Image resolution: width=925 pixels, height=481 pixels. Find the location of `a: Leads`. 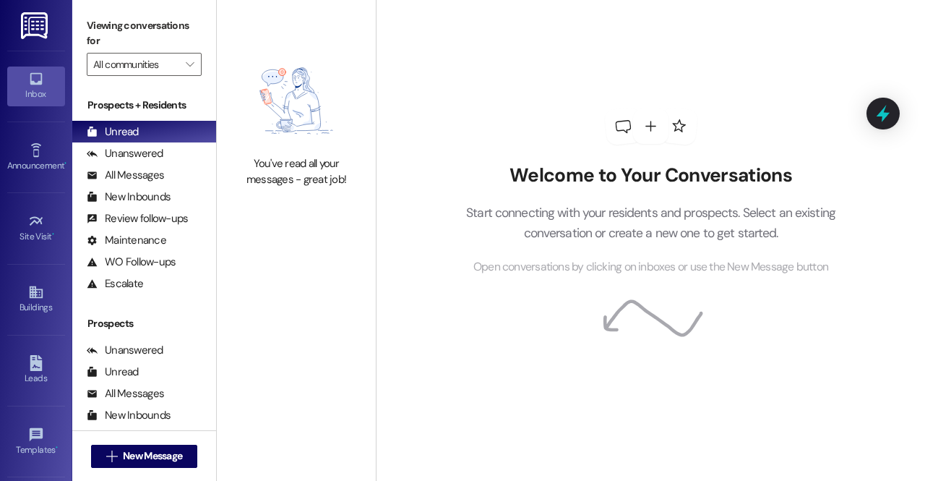

a: Leads is located at coordinates (36, 370).